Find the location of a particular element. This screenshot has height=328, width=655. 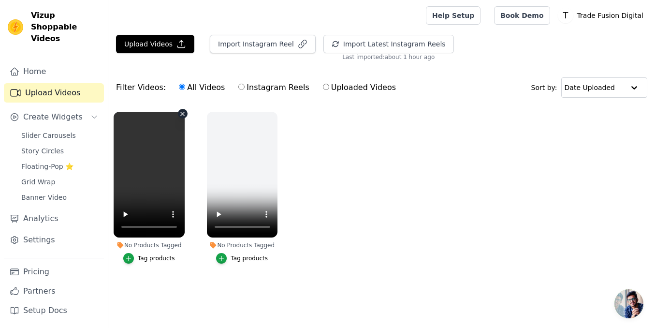

button: Video Delete is located at coordinates (183, 114).